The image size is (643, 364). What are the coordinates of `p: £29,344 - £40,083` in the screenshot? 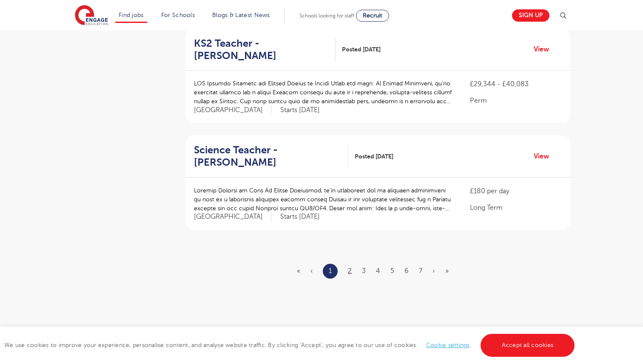 It's located at (516, 84).